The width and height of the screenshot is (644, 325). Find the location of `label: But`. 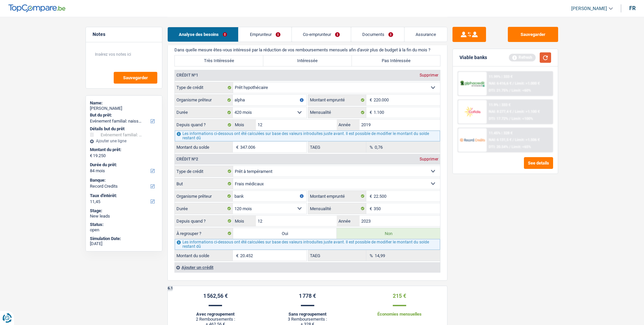

label: But is located at coordinates (204, 184).